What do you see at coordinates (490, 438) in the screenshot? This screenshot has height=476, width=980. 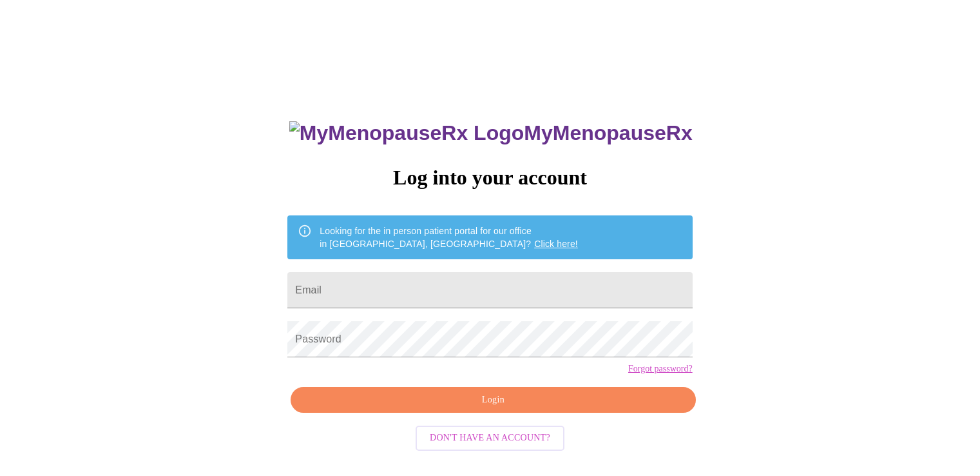 I see `span: Don't have an account?` at bounding box center [490, 438].